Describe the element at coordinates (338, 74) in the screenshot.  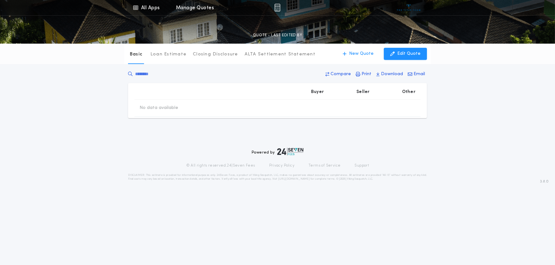
I see `button: Compare` at that location.